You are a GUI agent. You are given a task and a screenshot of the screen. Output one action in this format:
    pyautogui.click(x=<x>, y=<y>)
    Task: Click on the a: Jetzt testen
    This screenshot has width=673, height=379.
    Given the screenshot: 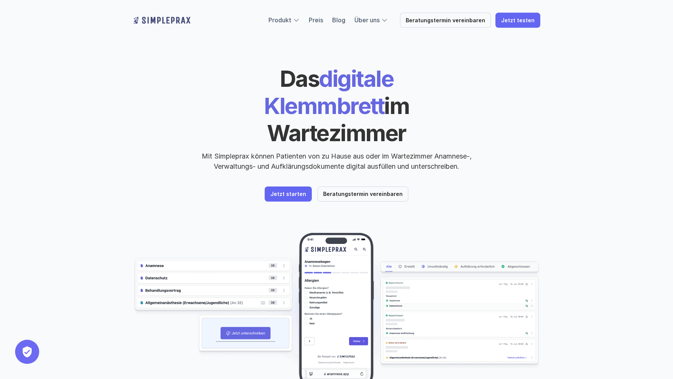 What is the action you would take?
    pyautogui.click(x=518, y=20)
    